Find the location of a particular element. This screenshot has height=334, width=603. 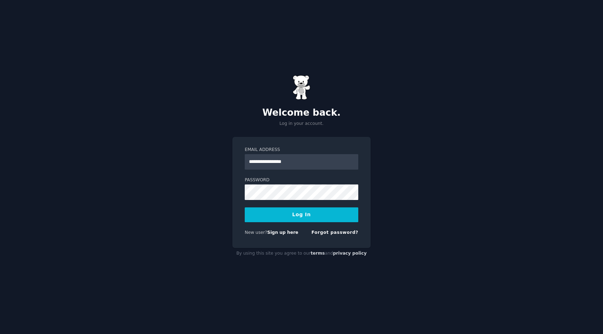

a: Forgot password? is located at coordinates (335, 233).